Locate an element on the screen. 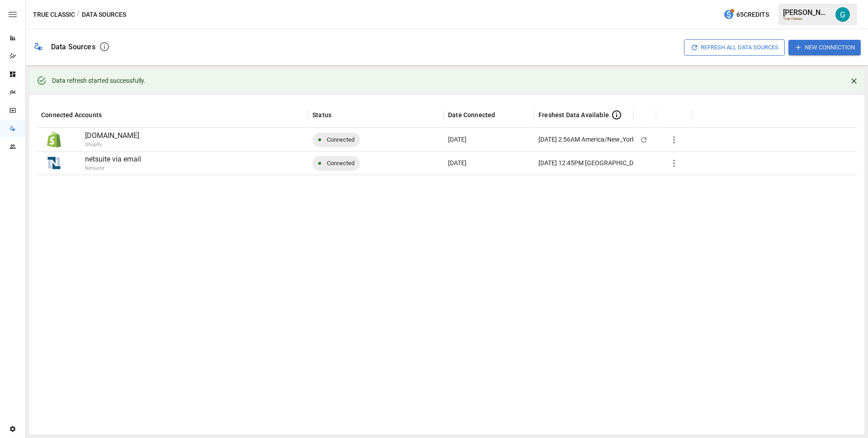  button: Gavin Acres is located at coordinates (843, 14).